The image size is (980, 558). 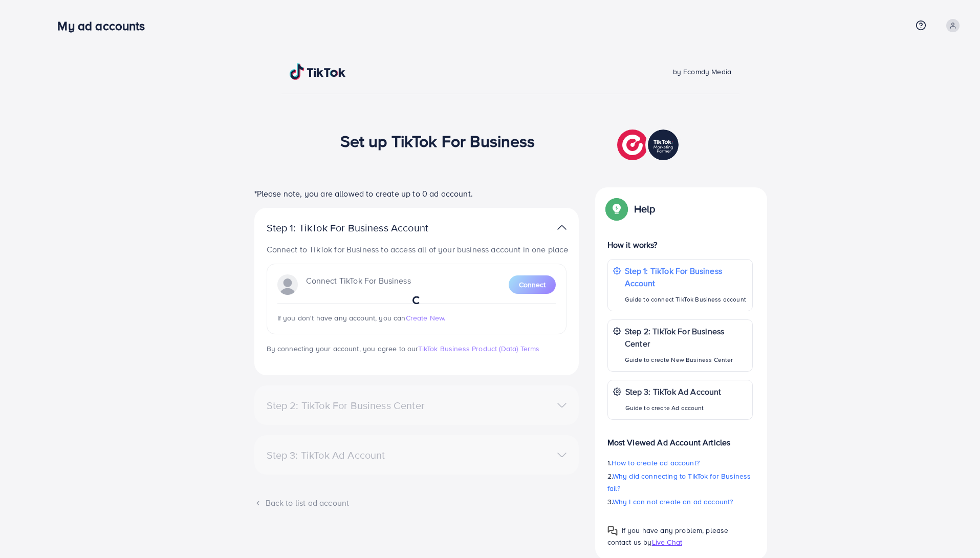 I want to click on p: Guide to create Ad account, so click(x=674, y=408).